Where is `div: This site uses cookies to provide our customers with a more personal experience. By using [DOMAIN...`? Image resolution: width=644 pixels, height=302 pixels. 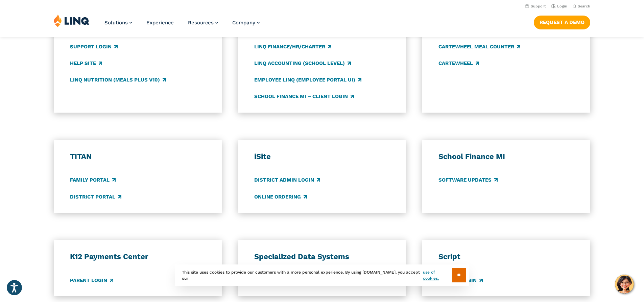
div: This site uses cookies to provide our customers with a more personal experience. By using [DOMAIN... is located at coordinates (323, 275).